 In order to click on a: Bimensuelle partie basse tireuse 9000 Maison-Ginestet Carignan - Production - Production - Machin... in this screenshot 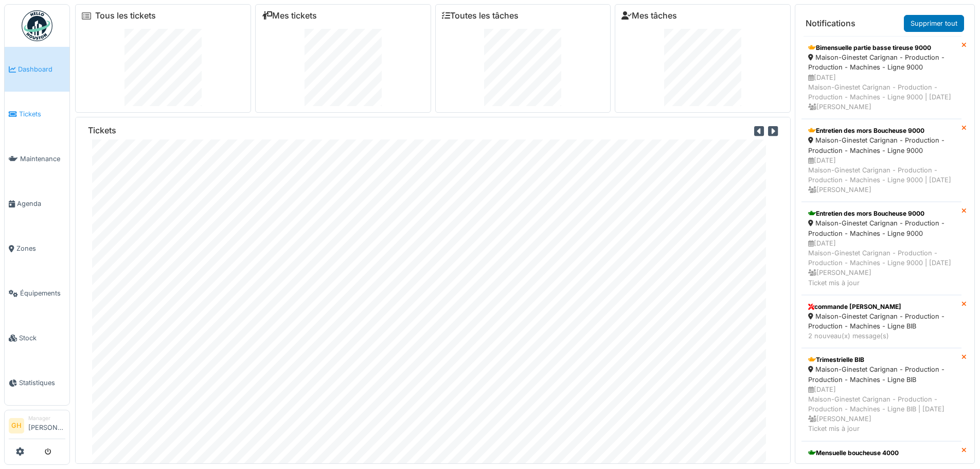, I will do `click(881, 77)`.